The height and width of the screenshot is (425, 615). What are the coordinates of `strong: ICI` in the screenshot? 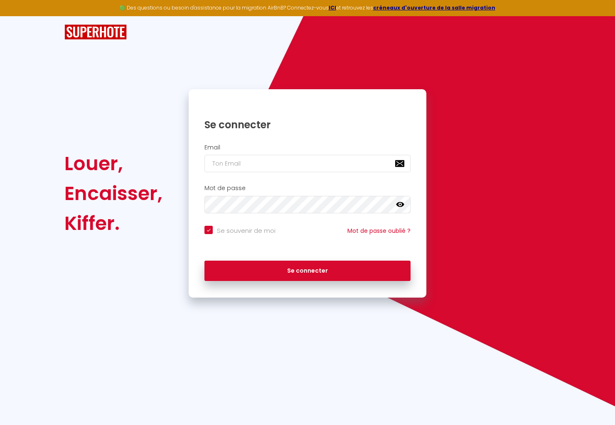 It's located at (332, 7).